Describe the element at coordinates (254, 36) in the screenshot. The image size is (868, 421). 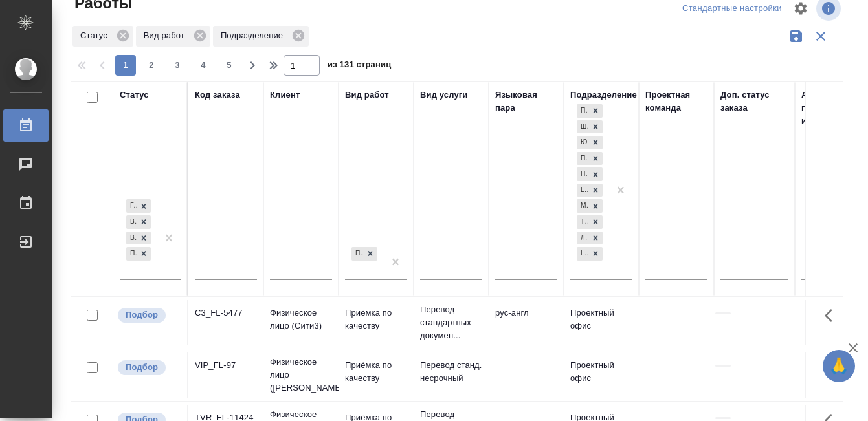
I see `p: Подразделение` at that location.